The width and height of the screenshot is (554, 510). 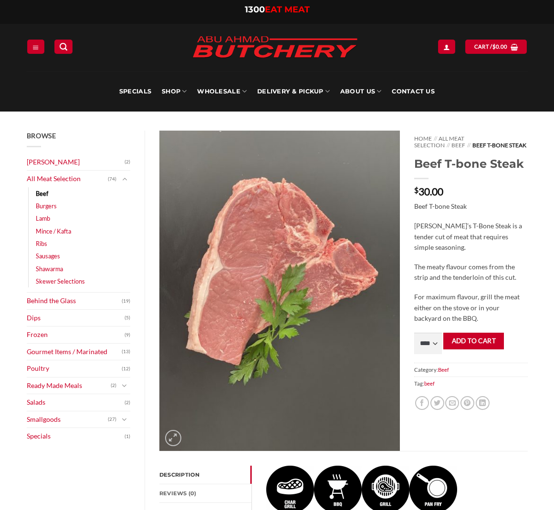 I want to click on a: Reviews (0), so click(x=205, y=494).